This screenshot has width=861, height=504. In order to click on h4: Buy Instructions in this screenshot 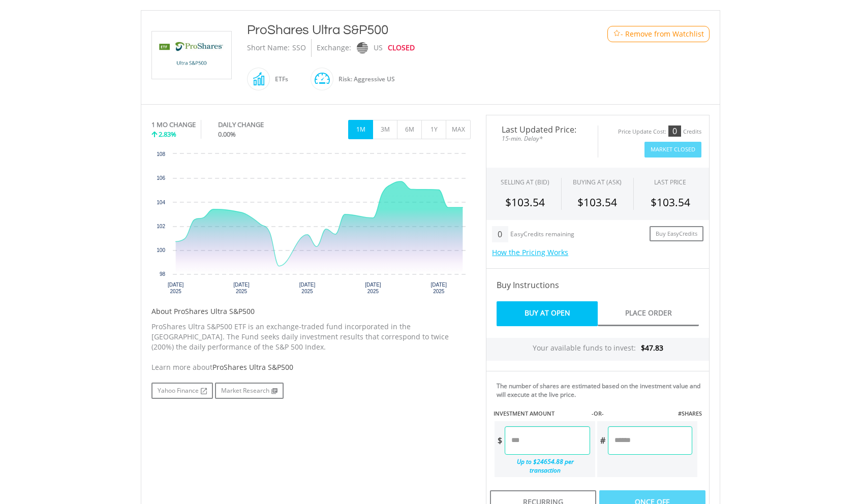, I will do `click(598, 285)`.